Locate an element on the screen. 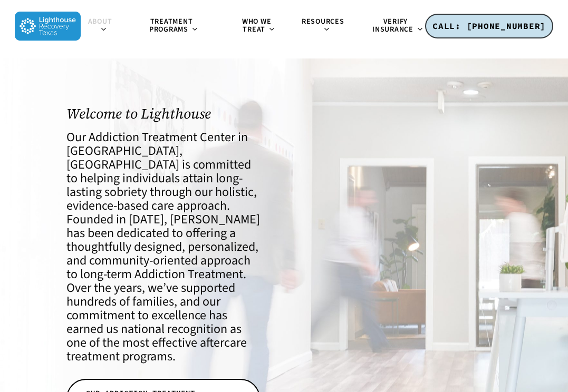 The width and height of the screenshot is (568, 392). a: Resources is located at coordinates (325, 26).